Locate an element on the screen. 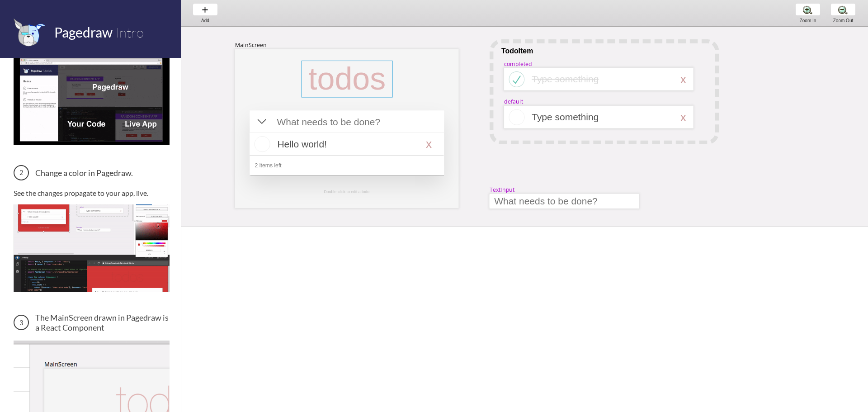 This screenshot has height=412, width=868. img: zoom-plus.png is located at coordinates (807, 10).